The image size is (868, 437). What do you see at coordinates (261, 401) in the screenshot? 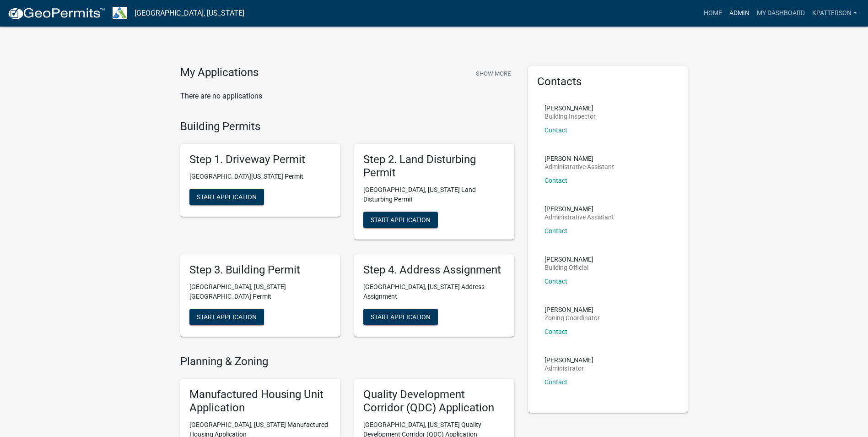
I see `h5: Manufactured Housing Unit Application` at bounding box center [261, 401].